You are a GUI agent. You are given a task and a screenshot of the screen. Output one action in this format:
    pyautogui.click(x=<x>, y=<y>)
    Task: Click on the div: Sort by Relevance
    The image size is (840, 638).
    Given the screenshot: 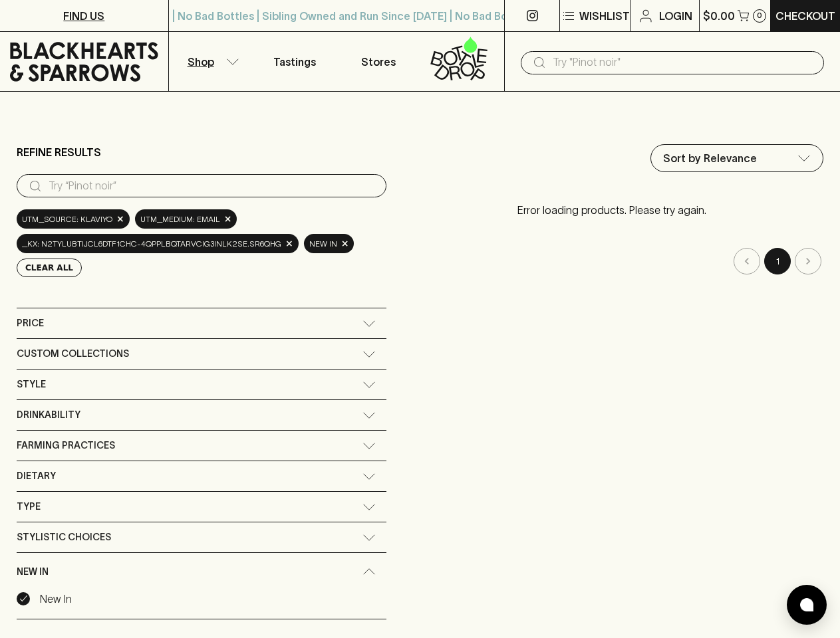 What is the action you would take?
    pyautogui.click(x=736, y=158)
    